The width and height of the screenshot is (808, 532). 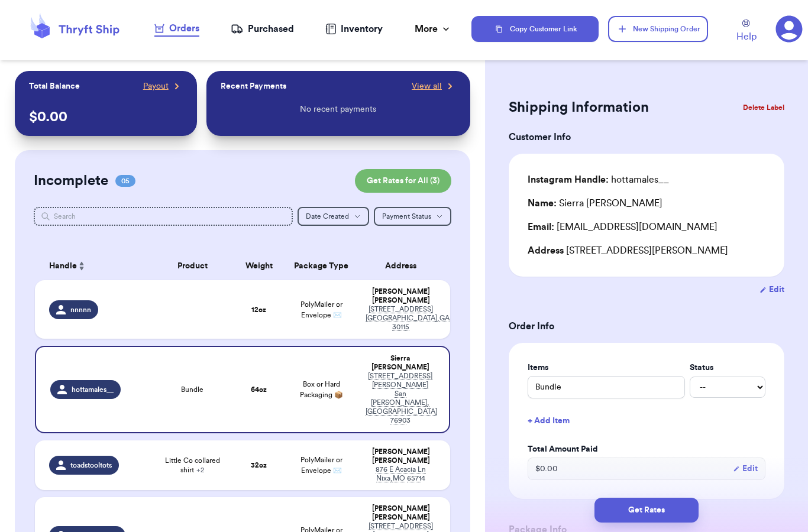 I want to click on button: Sort ascending, so click(x=81, y=266).